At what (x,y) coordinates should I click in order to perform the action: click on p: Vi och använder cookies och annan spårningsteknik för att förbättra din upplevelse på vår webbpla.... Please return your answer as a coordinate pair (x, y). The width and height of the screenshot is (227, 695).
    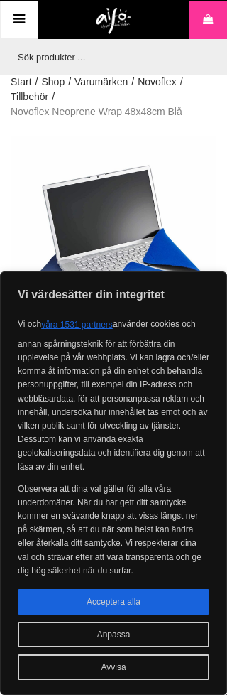
    Looking at the image, I should click on (114, 393).